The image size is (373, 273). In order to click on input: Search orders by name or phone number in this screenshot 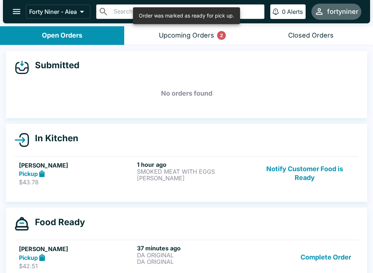, I will do `click(186, 12)`.